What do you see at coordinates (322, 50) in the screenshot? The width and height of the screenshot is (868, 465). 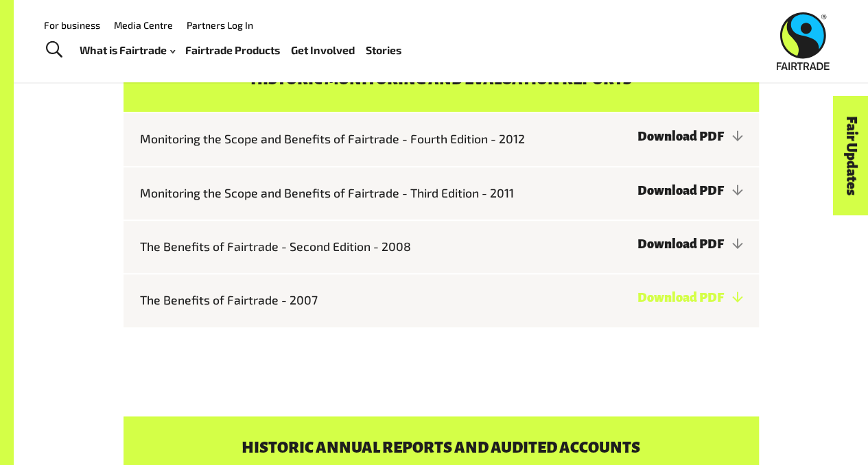 I see `a: Get Involved` at bounding box center [322, 50].